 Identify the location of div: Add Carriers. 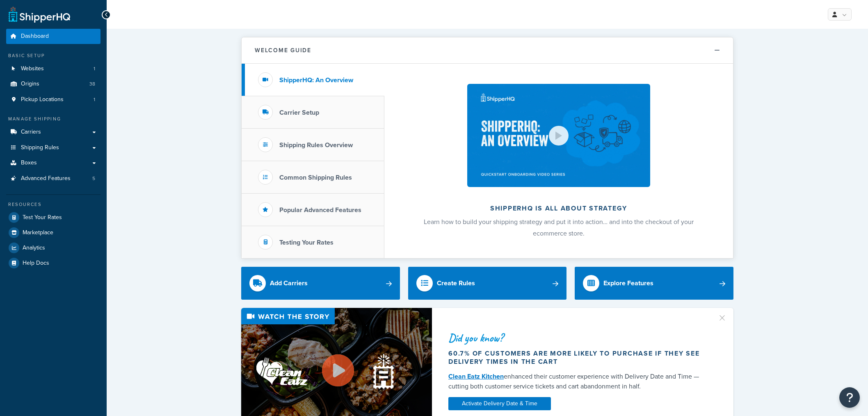
(289, 283).